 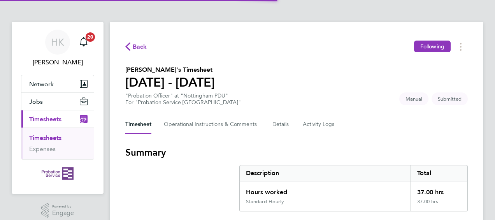 What do you see at coordinates (433, 46) in the screenshot?
I see `span: Following` at bounding box center [433, 46].